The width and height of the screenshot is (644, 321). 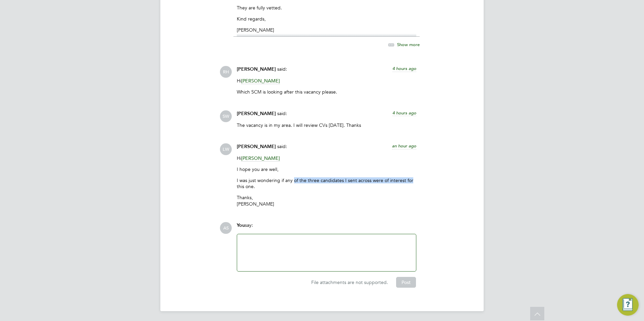 What do you see at coordinates (326, 183) in the screenshot?
I see `p: I was just wondering if any of the three candidates I sent across were of interest for this one.` at bounding box center [326, 183].